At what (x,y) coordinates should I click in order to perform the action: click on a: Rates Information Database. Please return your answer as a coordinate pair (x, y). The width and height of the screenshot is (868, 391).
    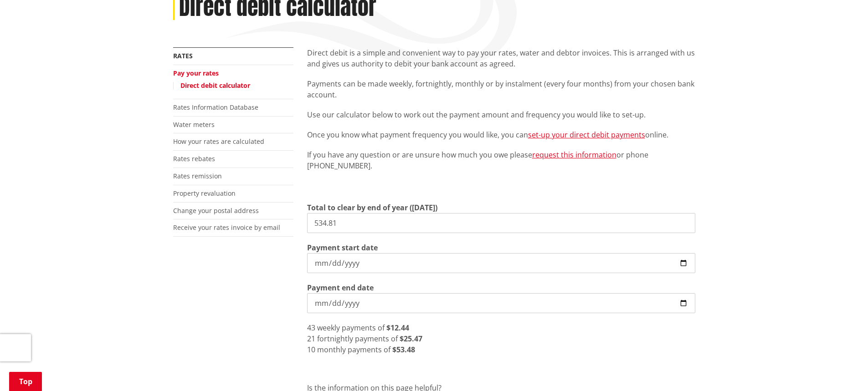
    Looking at the image, I should click on (215, 107).